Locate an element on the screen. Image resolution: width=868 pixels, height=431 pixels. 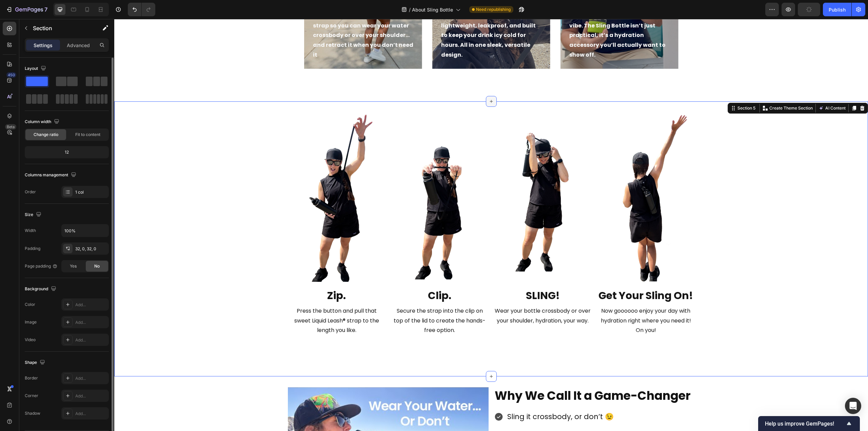
div: Background is located at coordinates (41, 289).